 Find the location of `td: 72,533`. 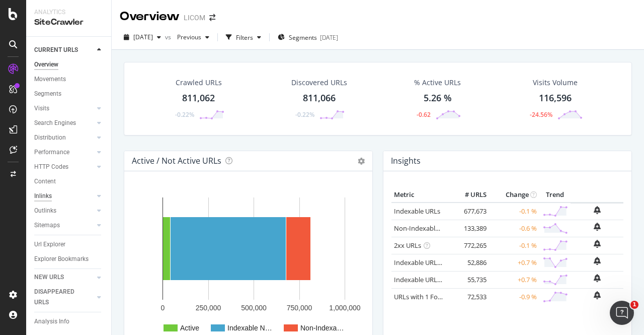

td: 72,533 is located at coordinates (469, 296).